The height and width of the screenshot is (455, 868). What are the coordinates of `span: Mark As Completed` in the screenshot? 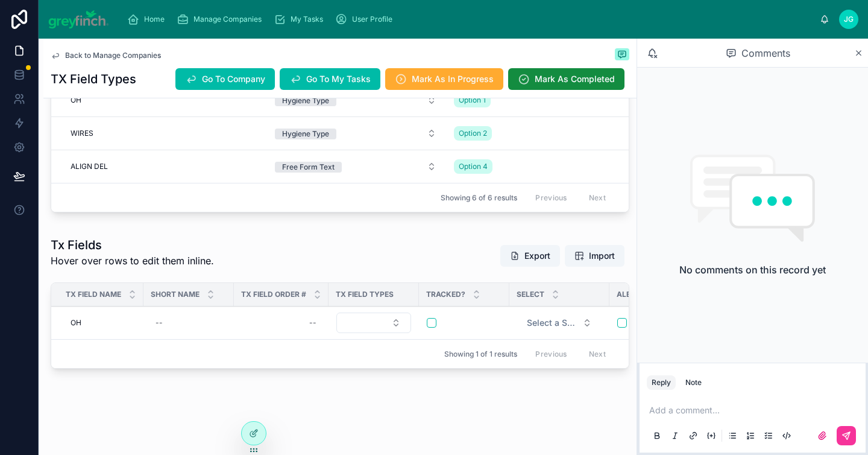 It's located at (575, 79).